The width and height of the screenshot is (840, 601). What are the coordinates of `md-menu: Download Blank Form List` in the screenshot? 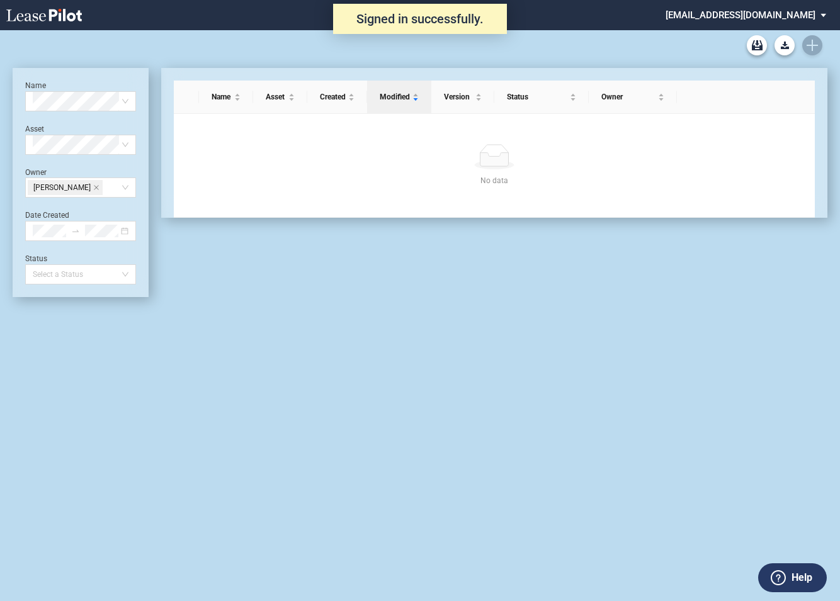 It's located at (784, 45).